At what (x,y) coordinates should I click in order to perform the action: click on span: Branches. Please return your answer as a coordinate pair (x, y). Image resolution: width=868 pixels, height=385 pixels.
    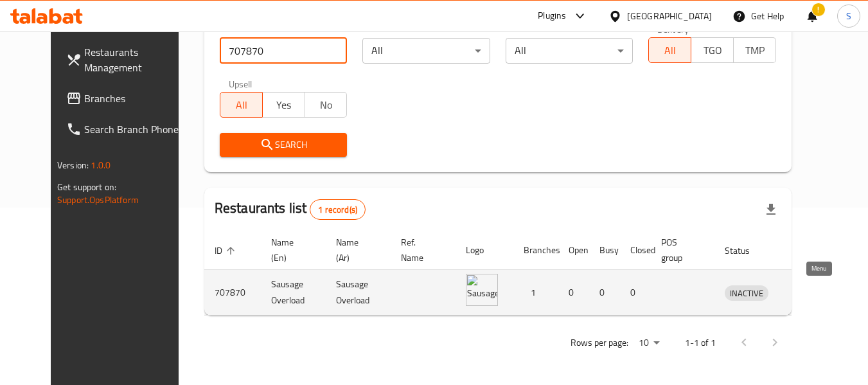
    Looking at the image, I should click on (135, 98).